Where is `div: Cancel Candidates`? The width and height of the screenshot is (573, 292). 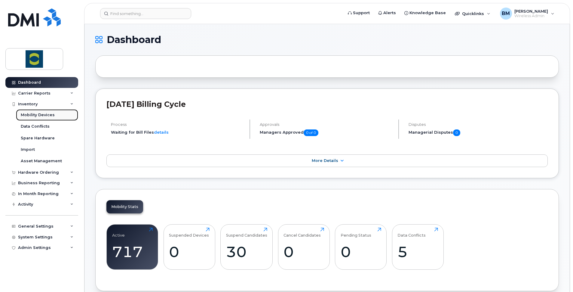 div: Cancel Candidates is located at coordinates (302, 232).